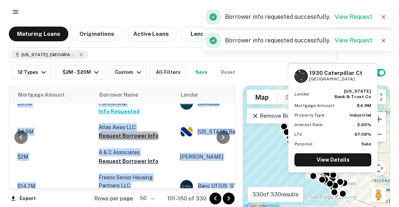 The width and height of the screenshot is (399, 207). Describe the element at coordinates (114, 199) in the screenshot. I see `p: Rows per page:` at that location.